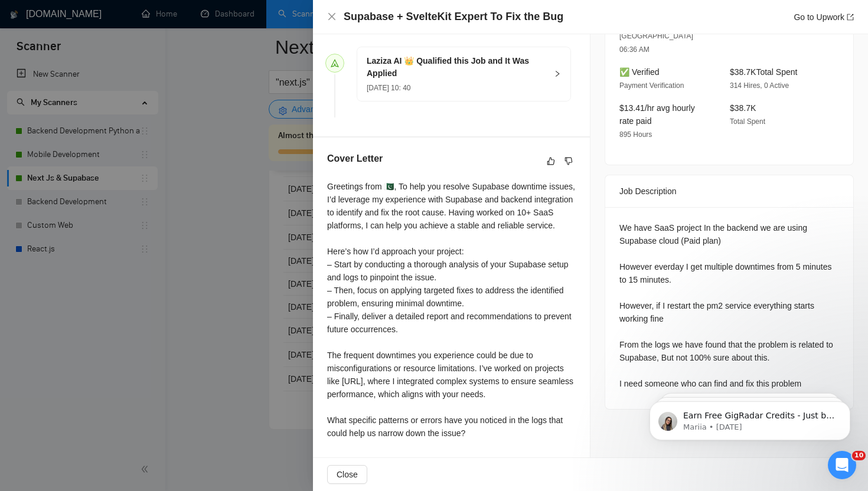 The height and width of the screenshot is (491, 868). I want to click on span: Total Spent, so click(748, 122).